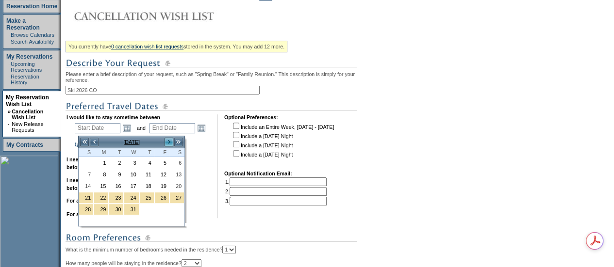 The height and width of the screenshot is (267, 614). I want to click on th: Wednesday, so click(131, 153).